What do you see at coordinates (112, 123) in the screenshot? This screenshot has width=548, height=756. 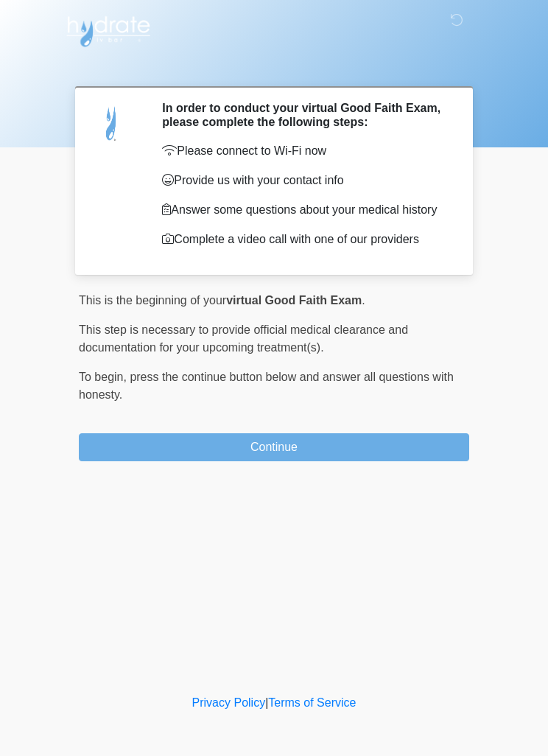 I see `img: Agent Avatar` at bounding box center [112, 123].